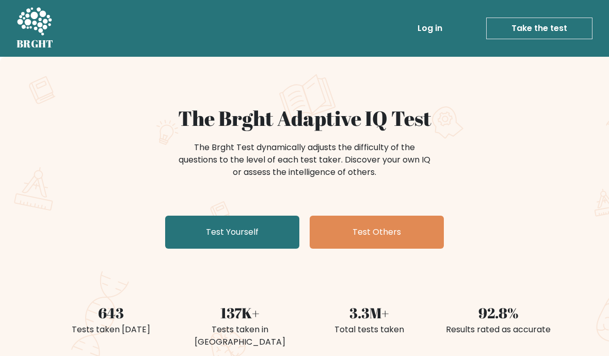 This screenshot has width=609, height=356. I want to click on a: Test Yourself, so click(232, 232).